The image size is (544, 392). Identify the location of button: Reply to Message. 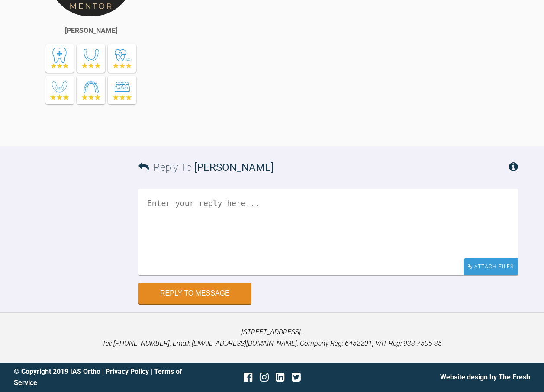
(195, 294).